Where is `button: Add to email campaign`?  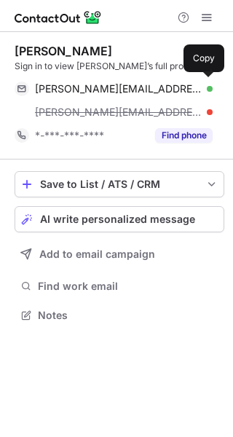 button: Add to email campaign is located at coordinates (120, 254).